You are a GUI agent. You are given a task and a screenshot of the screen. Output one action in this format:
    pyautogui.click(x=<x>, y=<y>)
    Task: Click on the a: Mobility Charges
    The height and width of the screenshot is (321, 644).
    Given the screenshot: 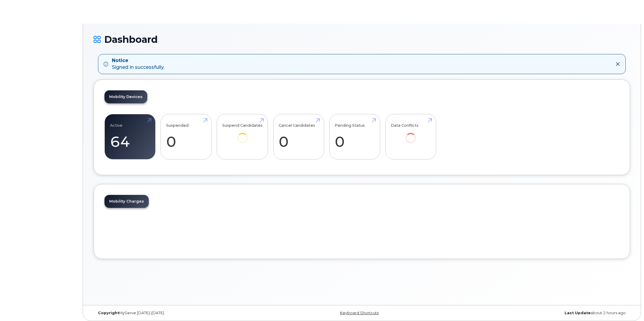 What is the action you would take?
    pyautogui.click(x=127, y=202)
    